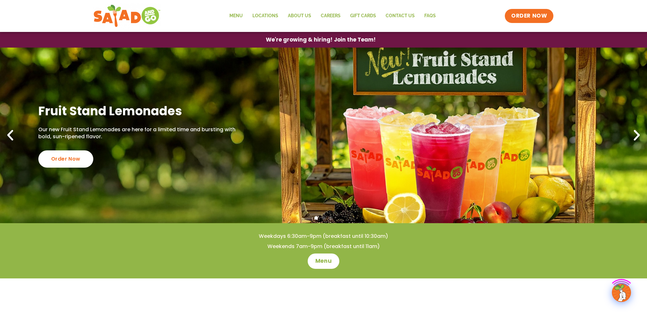  What do you see at coordinates (265, 16) in the screenshot?
I see `a: Locations` at bounding box center [265, 16].